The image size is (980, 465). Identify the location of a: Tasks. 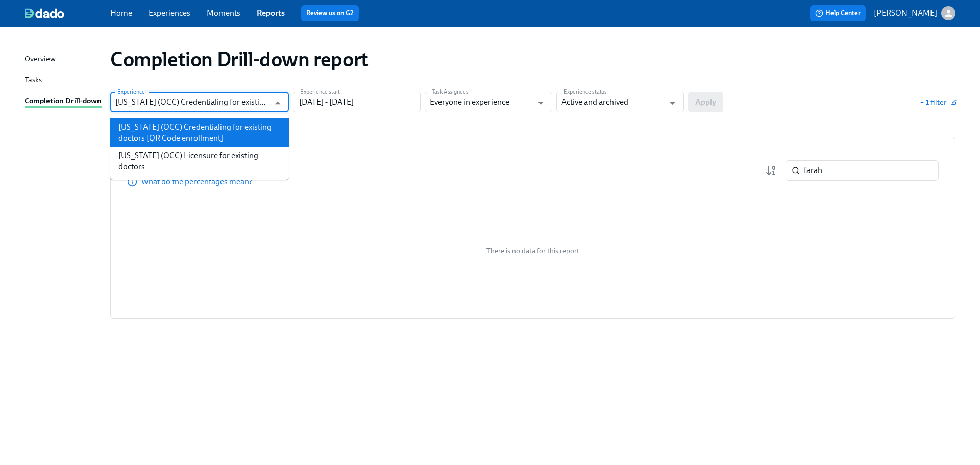
(63, 80).